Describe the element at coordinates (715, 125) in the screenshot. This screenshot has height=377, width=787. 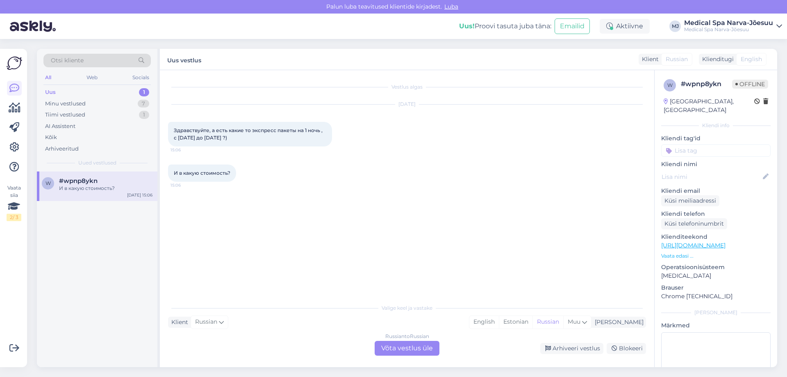
I see `div: Kliendi info` at that location.